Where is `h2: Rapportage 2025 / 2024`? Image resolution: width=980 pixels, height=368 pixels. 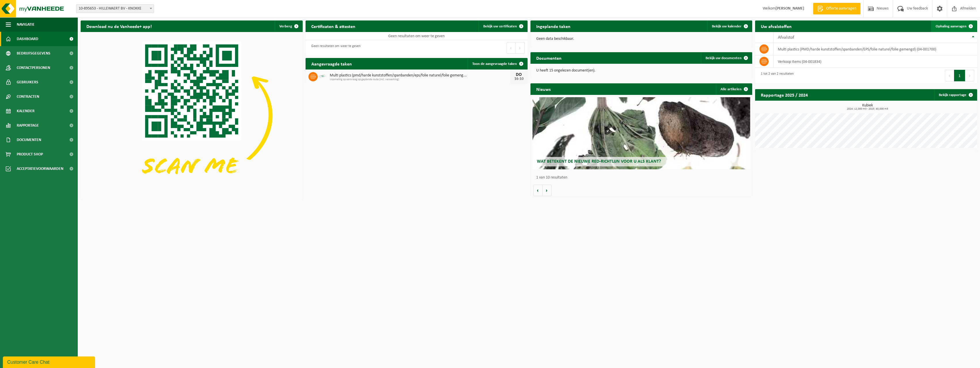
h2: Rapportage 2025 / 2024 is located at coordinates (785, 94).